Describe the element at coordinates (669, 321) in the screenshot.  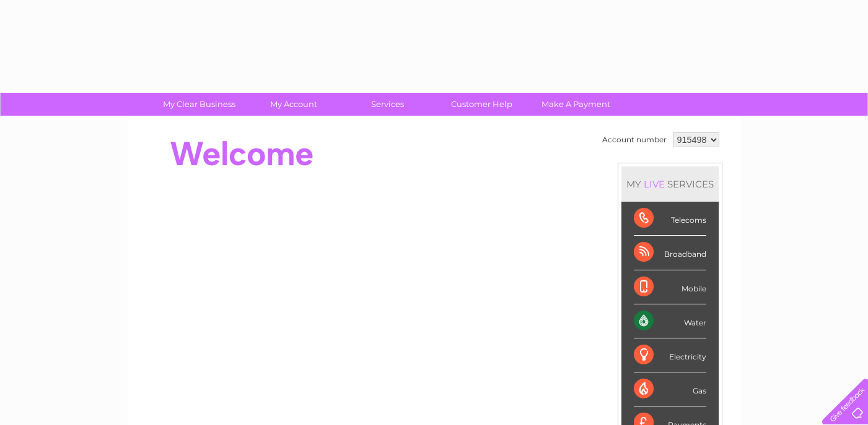
I see `div: Water` at that location.